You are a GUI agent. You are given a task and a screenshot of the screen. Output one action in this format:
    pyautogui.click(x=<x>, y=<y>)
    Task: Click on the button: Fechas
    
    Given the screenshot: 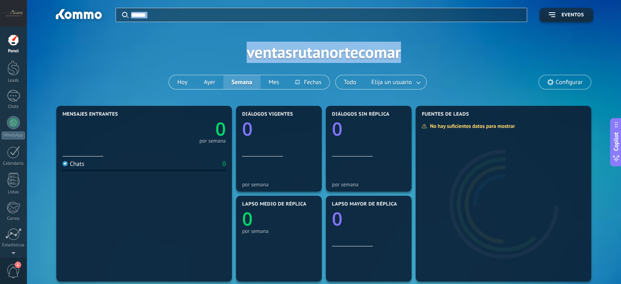 What is the action you would take?
    pyautogui.click(x=308, y=82)
    